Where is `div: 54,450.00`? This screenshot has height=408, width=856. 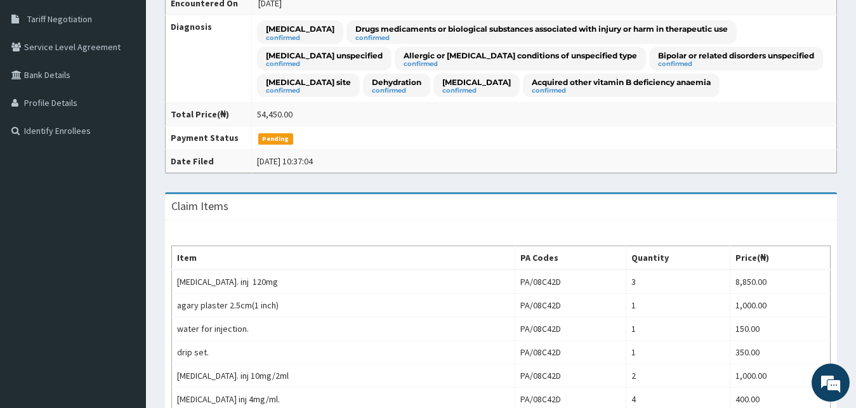
div: 54,450.00 is located at coordinates (275, 114).